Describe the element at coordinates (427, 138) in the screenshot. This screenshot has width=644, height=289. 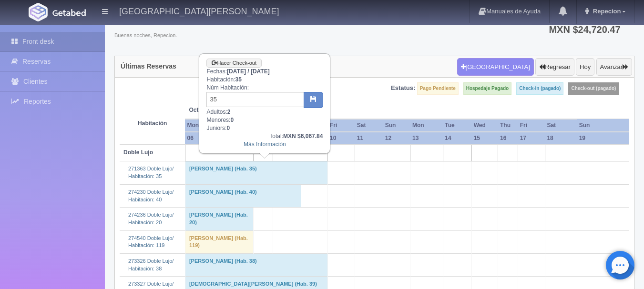
I see `th: 13` at that location.